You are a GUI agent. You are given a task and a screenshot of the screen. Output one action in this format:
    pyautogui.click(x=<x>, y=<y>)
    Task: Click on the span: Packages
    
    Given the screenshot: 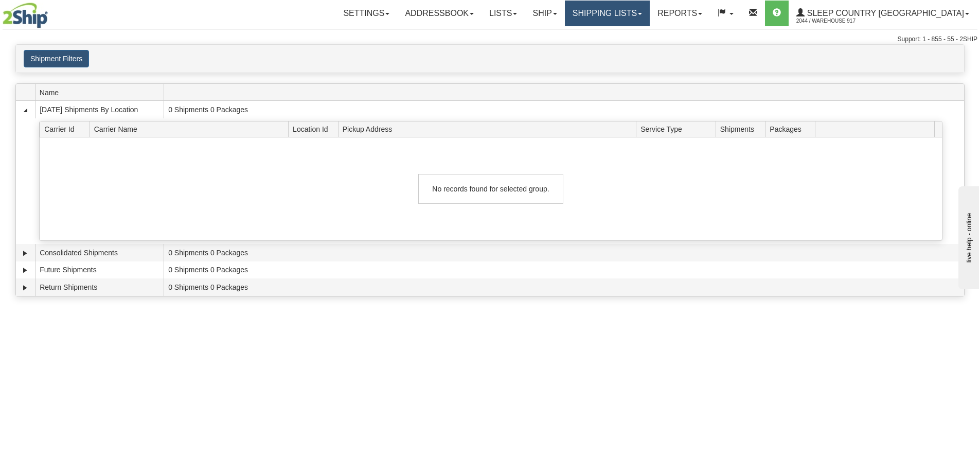 What is the action you would take?
    pyautogui.click(x=792, y=129)
    